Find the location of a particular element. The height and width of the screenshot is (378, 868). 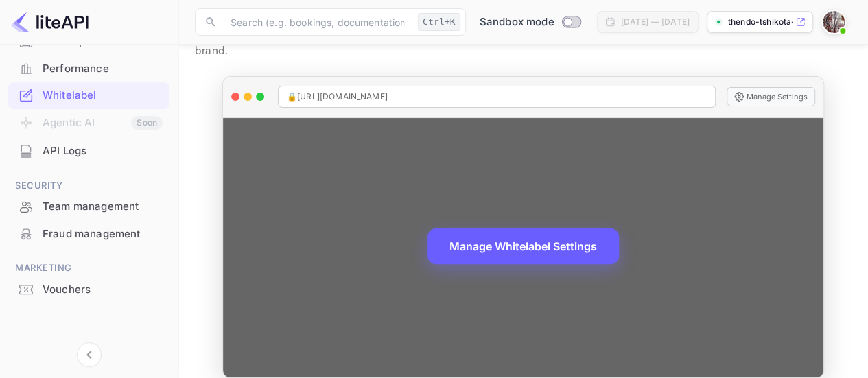

a: Team management is located at coordinates (89, 206).